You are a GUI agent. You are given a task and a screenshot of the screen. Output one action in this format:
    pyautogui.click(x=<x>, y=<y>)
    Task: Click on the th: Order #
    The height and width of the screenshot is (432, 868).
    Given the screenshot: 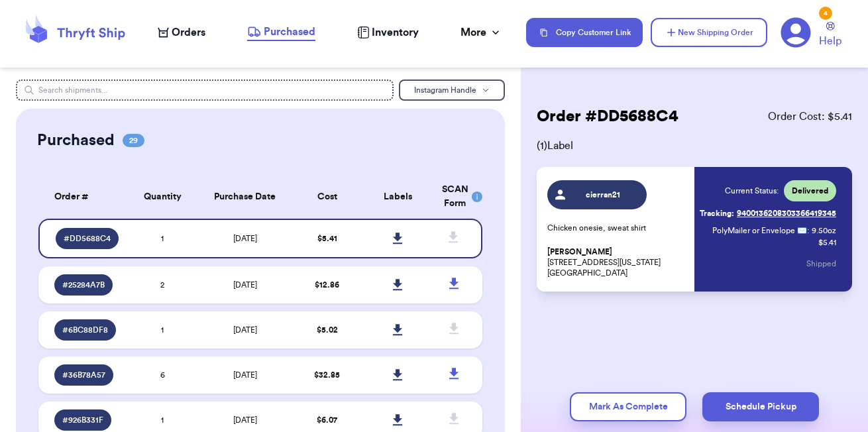 What is the action you would take?
    pyautogui.click(x=83, y=196)
    